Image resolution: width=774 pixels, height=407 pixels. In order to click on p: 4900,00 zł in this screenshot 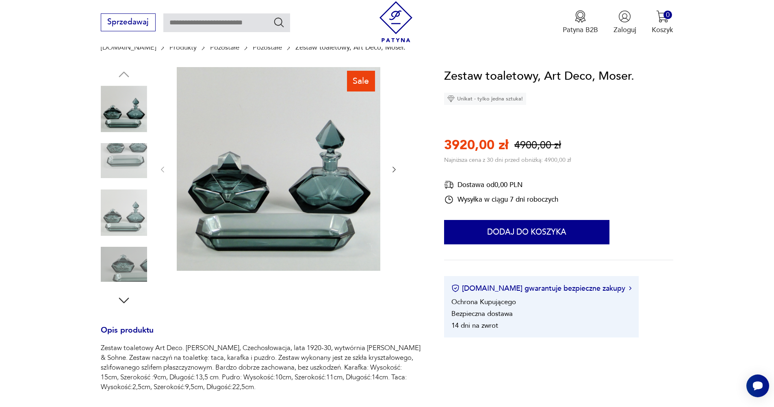, I will do `click(538, 145)`.